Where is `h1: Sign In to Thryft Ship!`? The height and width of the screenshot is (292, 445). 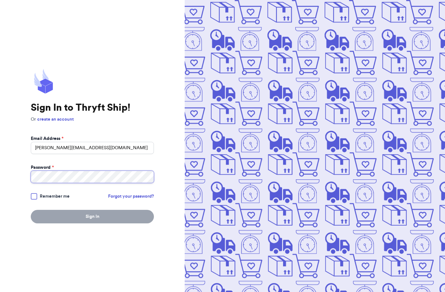
h1: Sign In to Thryft Ship! is located at coordinates (92, 108).